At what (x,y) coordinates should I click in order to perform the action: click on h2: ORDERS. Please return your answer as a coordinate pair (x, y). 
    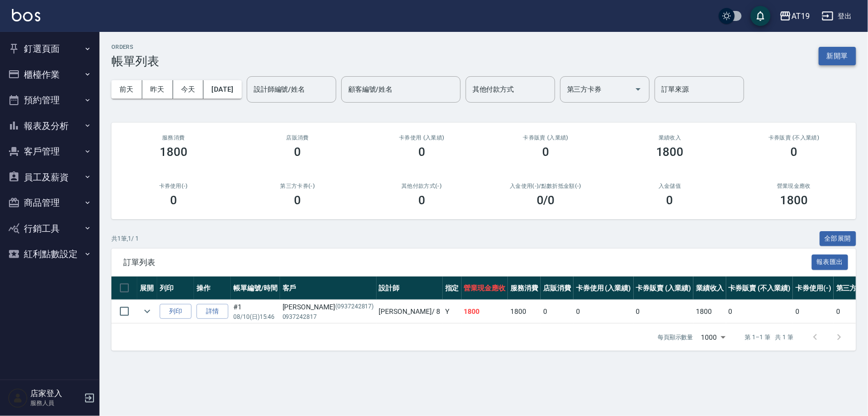
    Looking at the image, I should click on (135, 47).